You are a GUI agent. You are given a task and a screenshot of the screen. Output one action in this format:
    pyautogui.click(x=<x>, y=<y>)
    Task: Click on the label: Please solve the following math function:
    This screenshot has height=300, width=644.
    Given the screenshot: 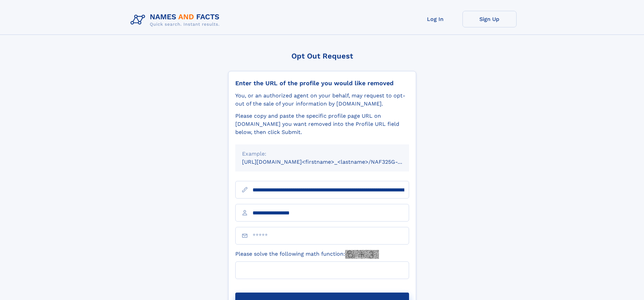 What is the action you would take?
    pyautogui.click(x=307, y=254)
    